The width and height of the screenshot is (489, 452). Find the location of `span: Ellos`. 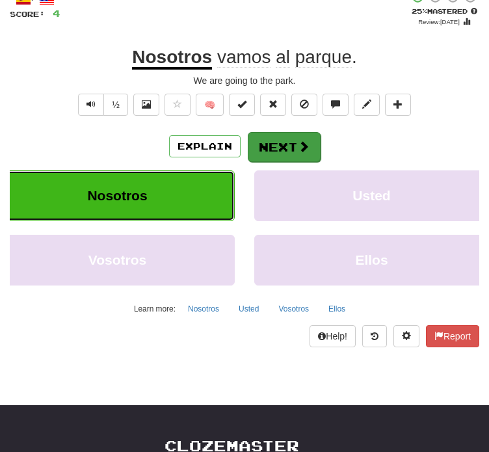

span: Ellos is located at coordinates (372, 260).